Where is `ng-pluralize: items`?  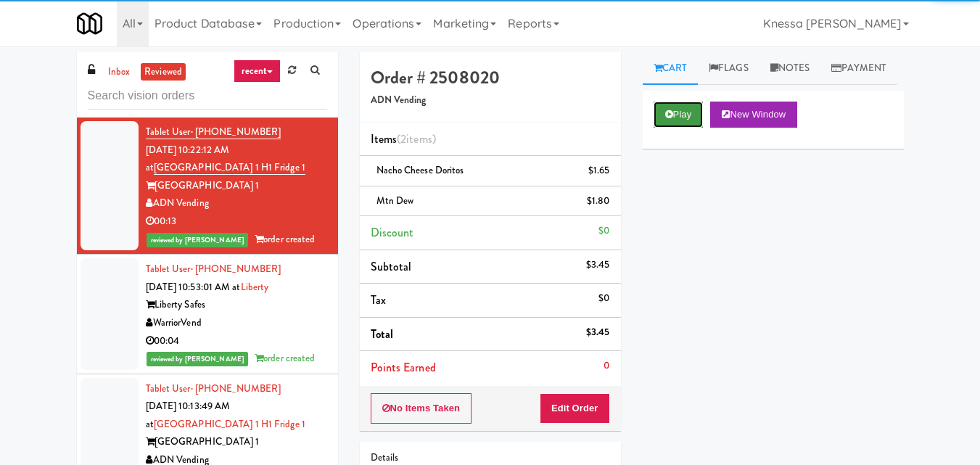 ng-pluralize: items is located at coordinates (419, 139).